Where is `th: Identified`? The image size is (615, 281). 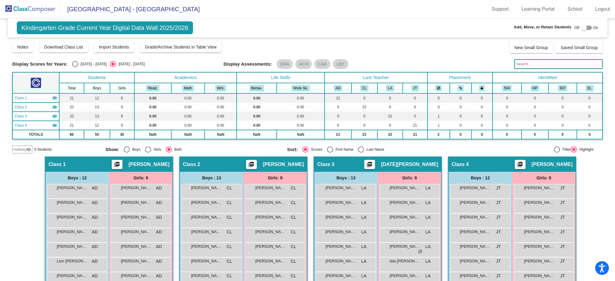
th: Identified is located at coordinates (547, 78).